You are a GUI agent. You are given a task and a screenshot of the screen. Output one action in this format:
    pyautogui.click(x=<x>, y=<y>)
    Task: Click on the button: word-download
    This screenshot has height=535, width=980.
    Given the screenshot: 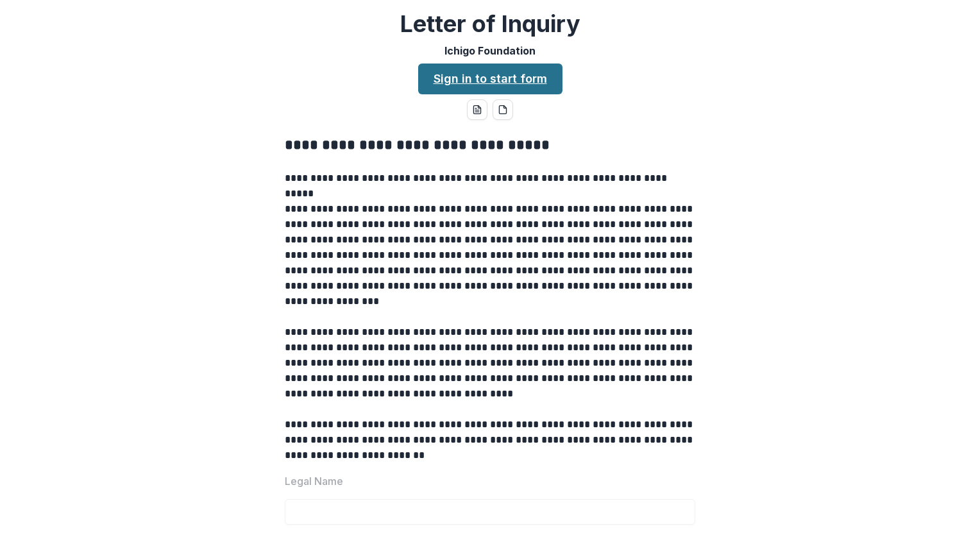 What is the action you would take?
    pyautogui.click(x=477, y=110)
    